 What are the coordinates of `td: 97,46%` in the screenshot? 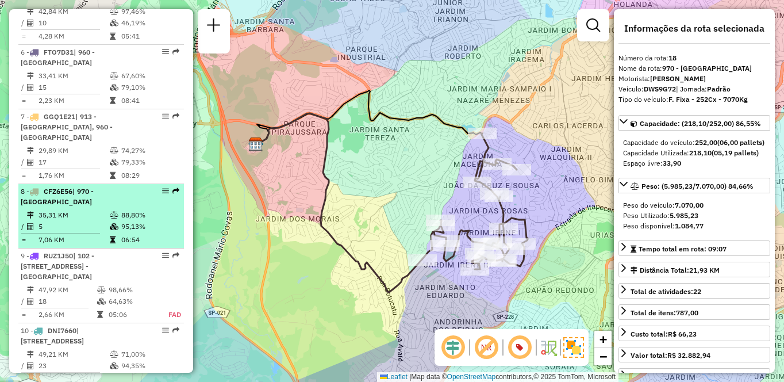 It's located at (149, 11).